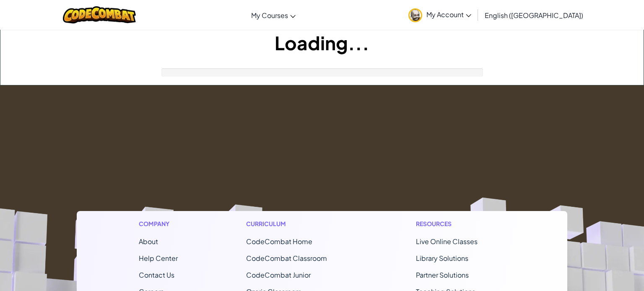  Describe the element at coordinates (279, 241) in the screenshot. I see `span: CodeCombat Home` at that location.